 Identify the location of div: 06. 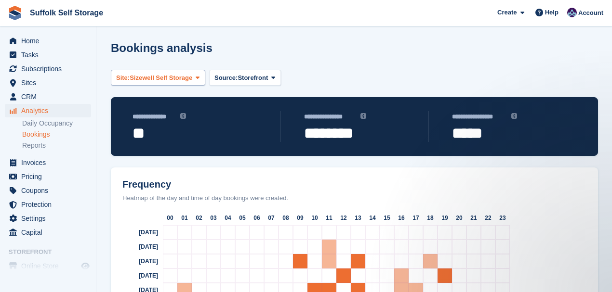
(257, 218).